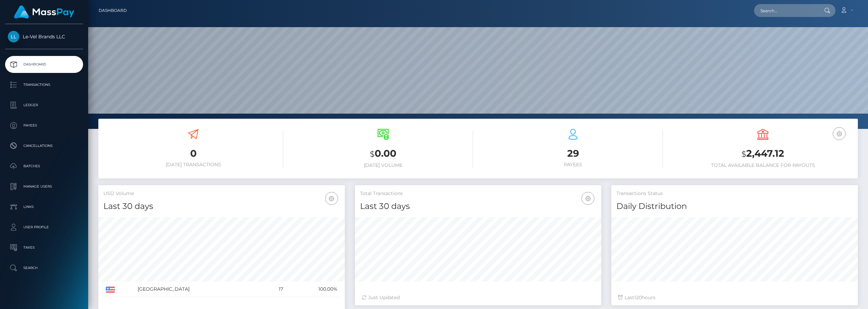 This screenshot has width=868, height=309. What do you see at coordinates (44, 166) in the screenshot?
I see `a: Batches` at bounding box center [44, 166].